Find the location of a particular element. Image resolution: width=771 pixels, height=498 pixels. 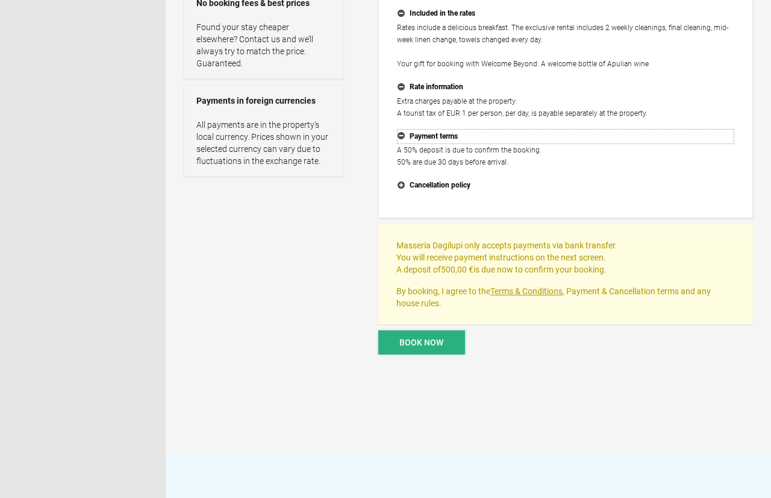

button: Payment terms is located at coordinates (566, 137).